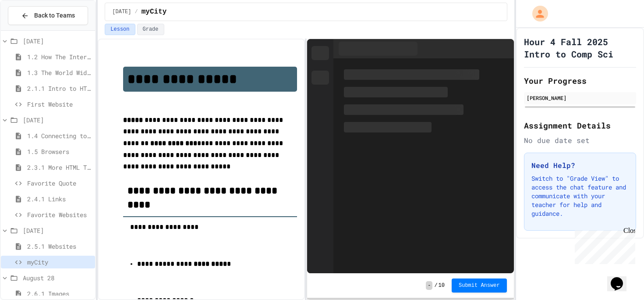 This screenshot has height=300, width=644. What do you see at coordinates (479, 285) in the screenshot?
I see `button: Submit Answer` at bounding box center [479, 285].